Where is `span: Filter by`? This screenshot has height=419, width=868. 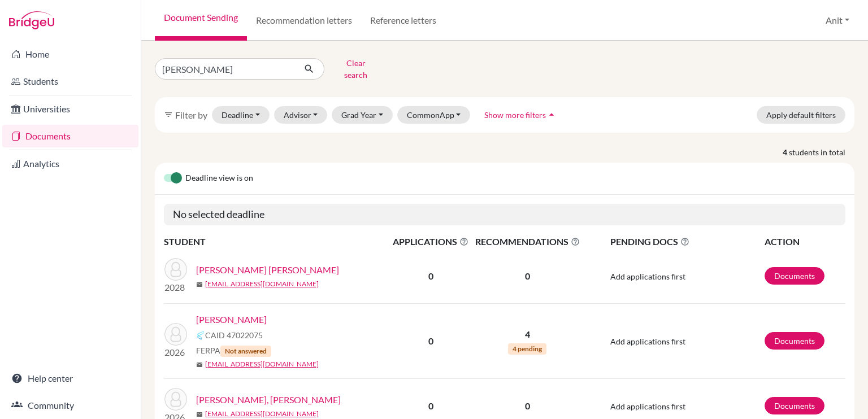 span: Filter by is located at coordinates (191, 115).